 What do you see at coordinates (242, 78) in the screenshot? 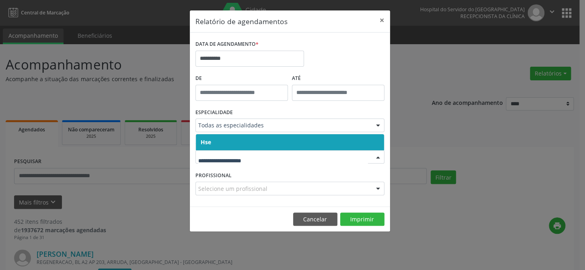
I see `label: De` at bounding box center [242, 78].